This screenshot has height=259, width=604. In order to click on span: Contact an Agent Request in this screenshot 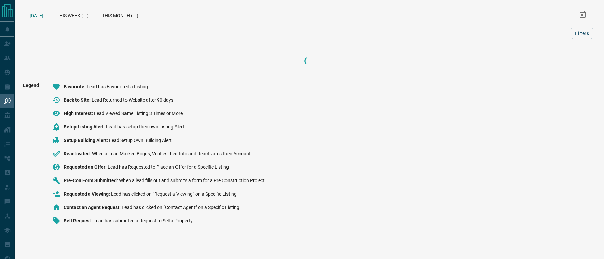, I will do `click(93, 207)`.